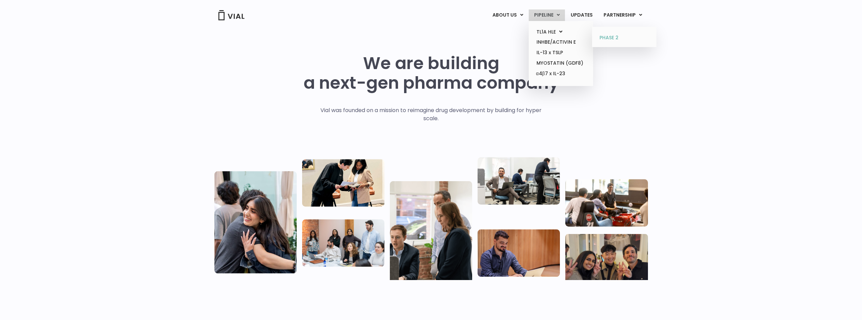  I want to click on img: Two people looking at a paper talking., so click(343, 183).